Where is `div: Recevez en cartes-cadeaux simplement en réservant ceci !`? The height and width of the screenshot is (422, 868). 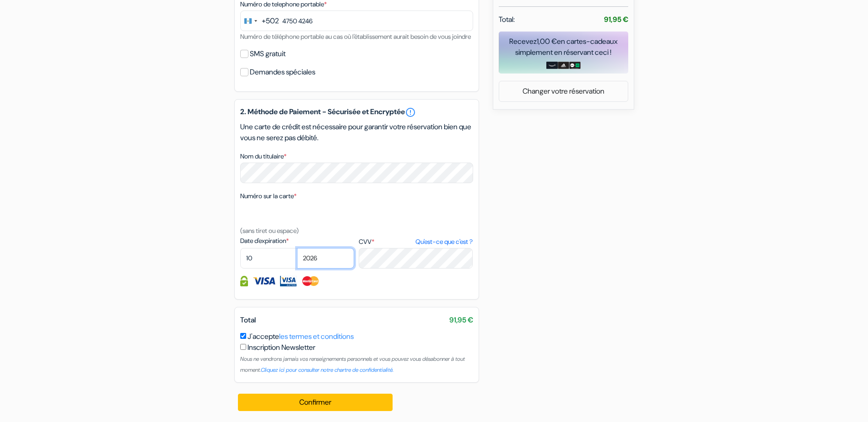 div: Recevez en cartes-cadeaux simplement en réservant ceci ! is located at coordinates (564, 47).